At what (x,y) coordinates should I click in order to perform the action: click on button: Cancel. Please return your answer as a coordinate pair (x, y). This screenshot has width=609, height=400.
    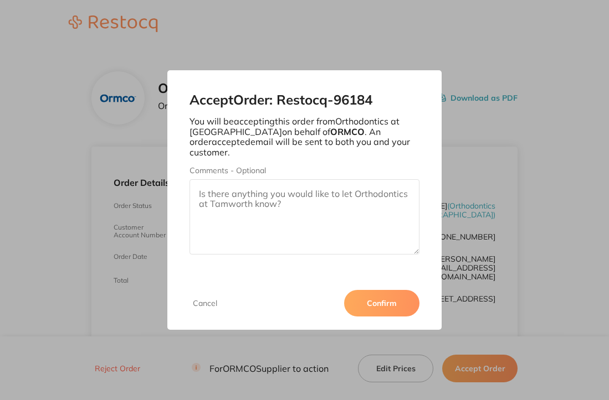
    Looking at the image, I should click on (205, 303).